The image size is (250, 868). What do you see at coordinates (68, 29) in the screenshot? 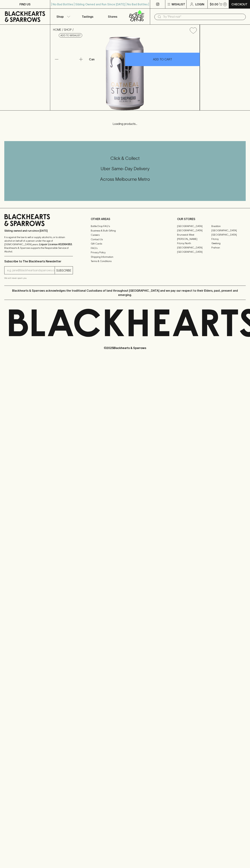
I see `a: SHOP` at bounding box center [68, 29].